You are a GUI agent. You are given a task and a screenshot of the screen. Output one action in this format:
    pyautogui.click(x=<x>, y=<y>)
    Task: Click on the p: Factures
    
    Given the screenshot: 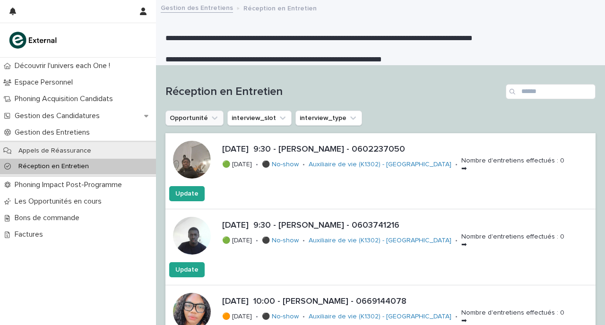 What is the action you would take?
    pyautogui.click(x=31, y=235)
    